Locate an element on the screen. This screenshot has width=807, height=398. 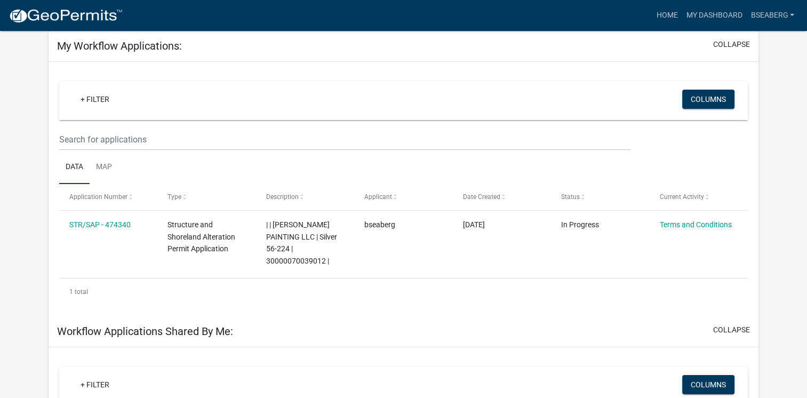
a: Map is located at coordinates (104, 168).